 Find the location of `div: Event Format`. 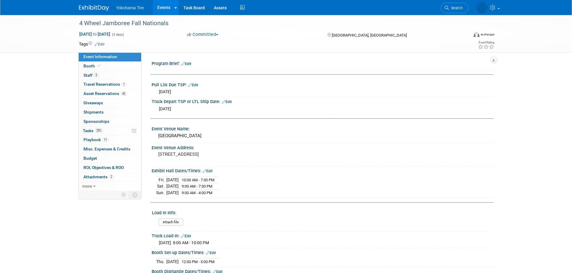

div: Event Format is located at coordinates (464, 36).